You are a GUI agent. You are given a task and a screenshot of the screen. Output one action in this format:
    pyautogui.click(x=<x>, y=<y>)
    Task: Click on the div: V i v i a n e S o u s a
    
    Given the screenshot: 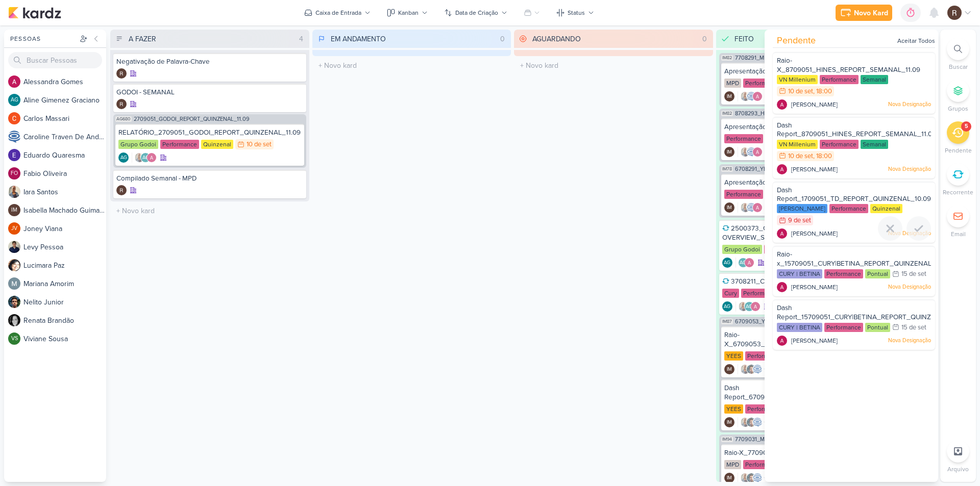 What is the action you would take?
    pyautogui.click(x=65, y=339)
    